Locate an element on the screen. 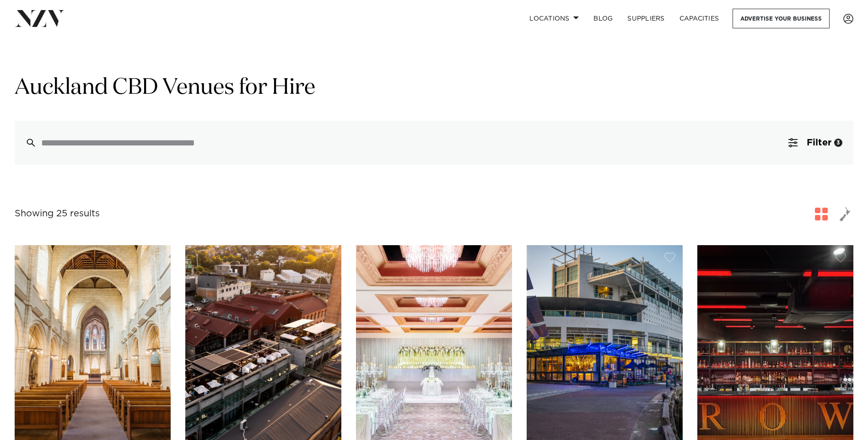 This screenshot has height=440, width=868. a: BLOG is located at coordinates (603, 18).